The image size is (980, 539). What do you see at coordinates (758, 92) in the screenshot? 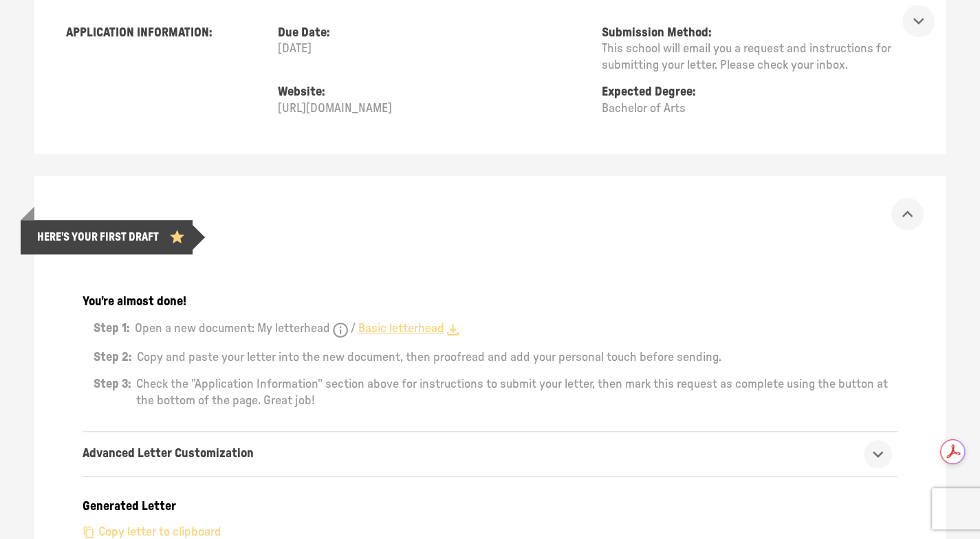
I see `p: Expected Degree:` at bounding box center [758, 92].